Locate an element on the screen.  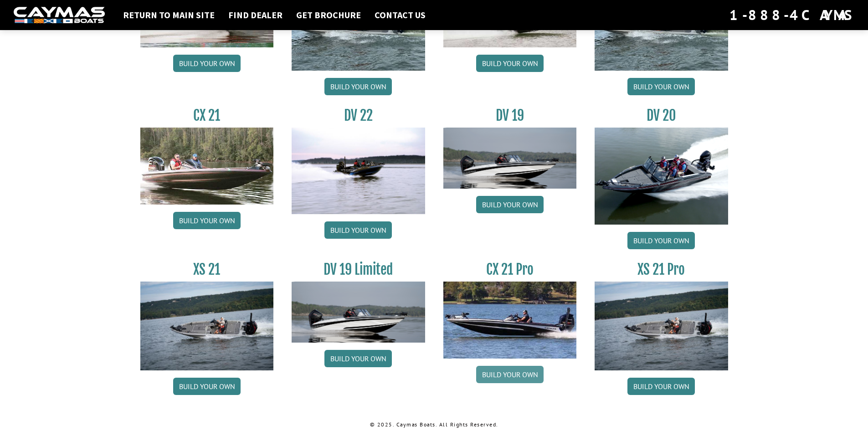
img: CX21_thumb.jpg is located at coordinates (207, 166).